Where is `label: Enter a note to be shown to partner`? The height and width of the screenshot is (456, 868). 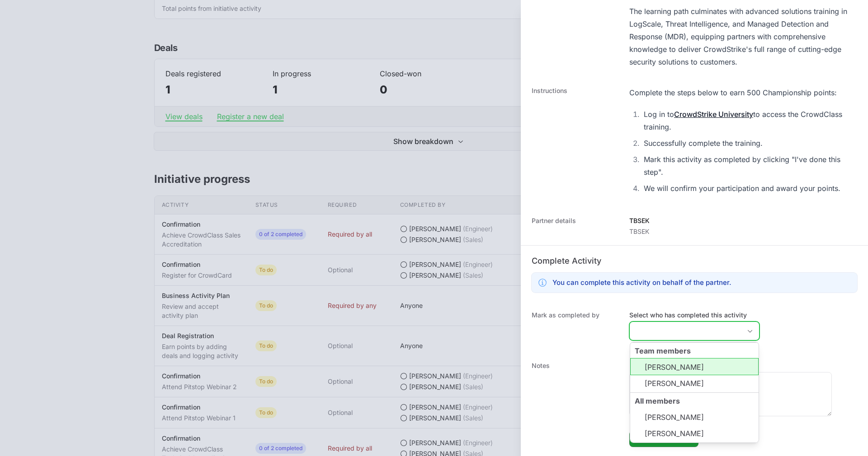 label: Enter a note to be shown to partner is located at coordinates (730, 366).